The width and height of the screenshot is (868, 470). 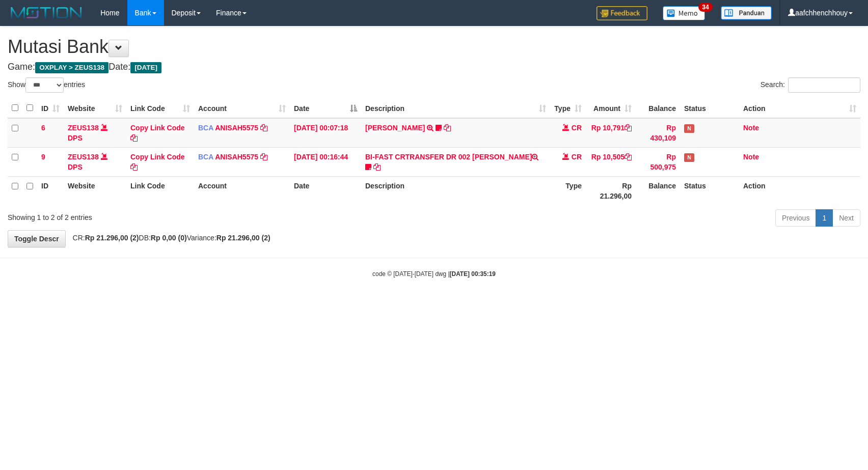 I want to click on td: Rp 10,505, so click(x=611, y=162).